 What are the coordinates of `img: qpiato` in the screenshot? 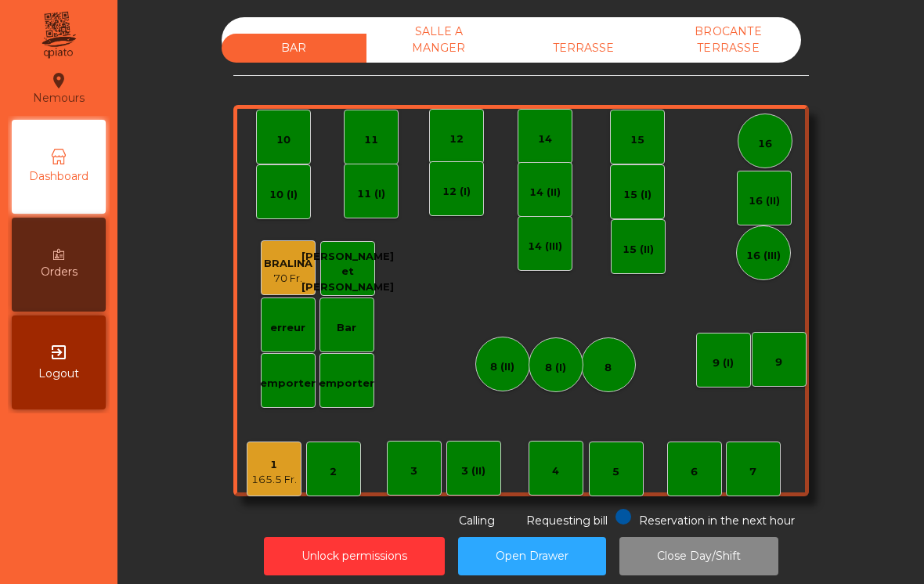 It's located at (58, 36).